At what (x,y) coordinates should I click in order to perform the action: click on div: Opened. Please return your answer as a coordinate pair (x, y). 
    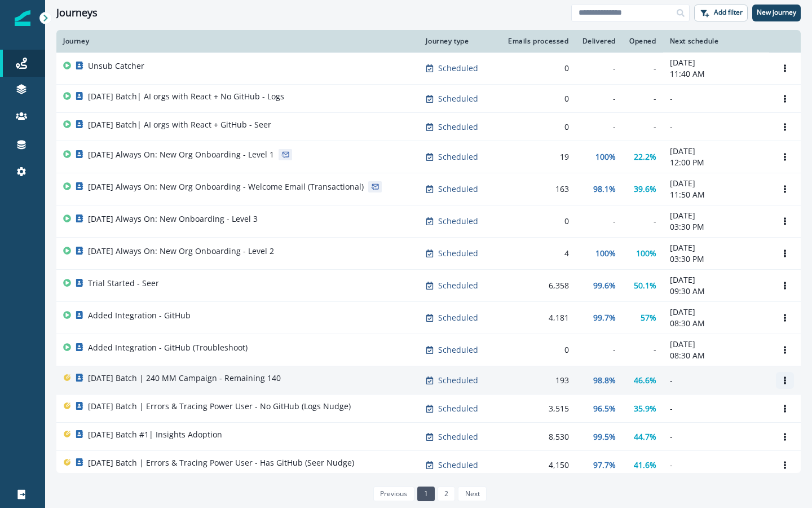
    Looking at the image, I should click on (643, 41).